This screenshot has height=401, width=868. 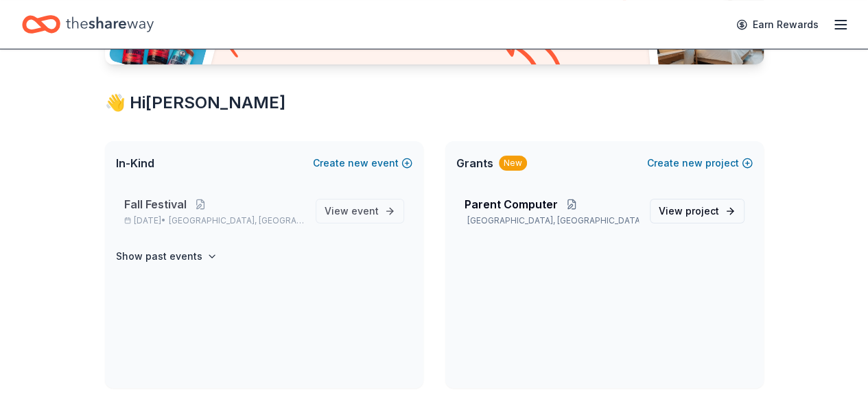 I want to click on span: event, so click(x=365, y=210).